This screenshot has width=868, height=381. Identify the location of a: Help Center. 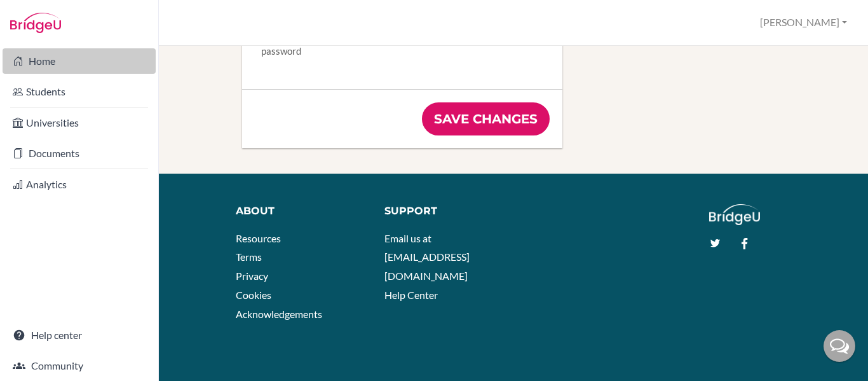
(411, 294).